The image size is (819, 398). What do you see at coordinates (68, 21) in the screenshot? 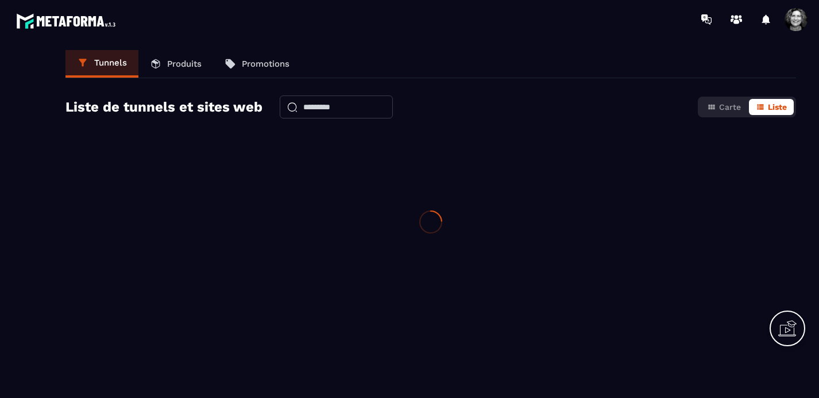
I see `img: logo` at bounding box center [68, 21].